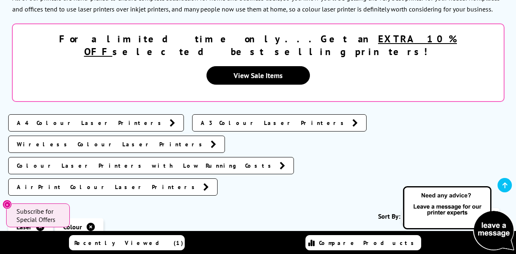 The height and width of the screenshot is (254, 516). I want to click on span: Sort By:, so click(389, 216).